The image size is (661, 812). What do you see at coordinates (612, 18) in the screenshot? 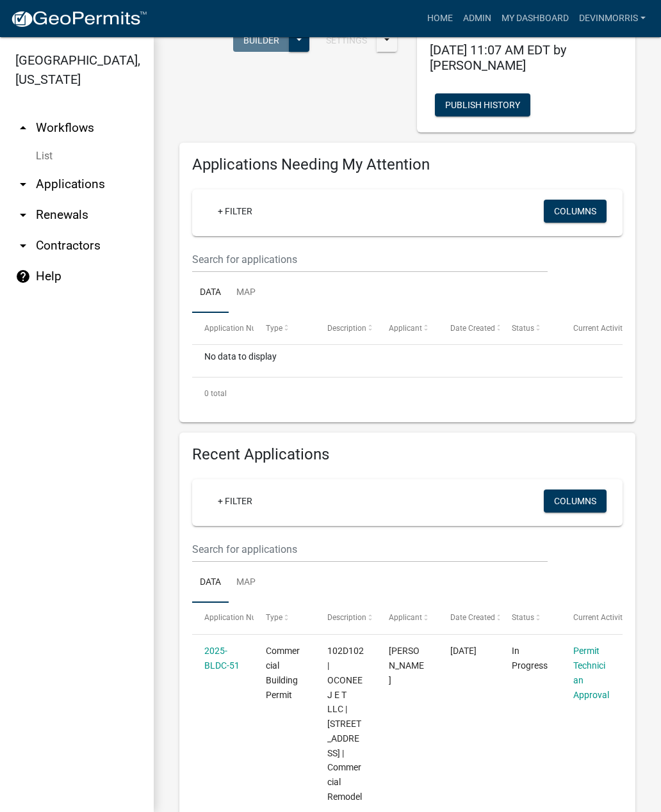
I see `a: Devinmorris` at bounding box center [612, 18].